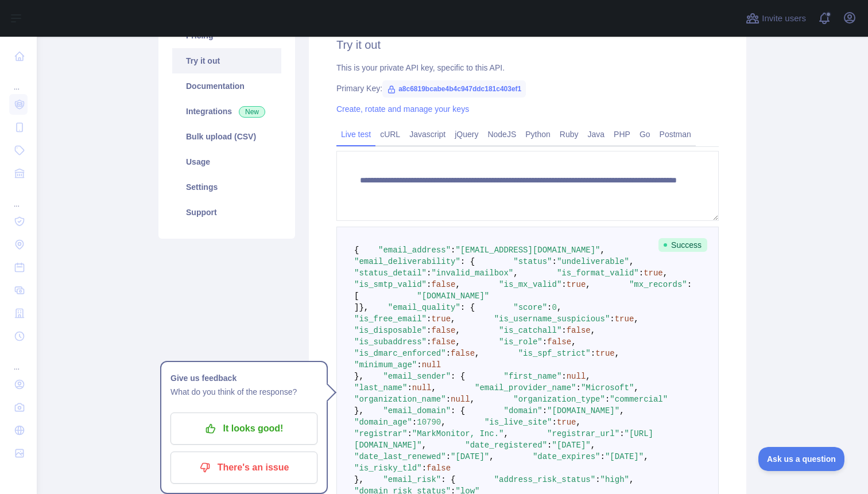 This screenshot has height=494, width=868. What do you see at coordinates (381, 434) in the screenshot?
I see `span: "registrar"` at bounding box center [381, 434].